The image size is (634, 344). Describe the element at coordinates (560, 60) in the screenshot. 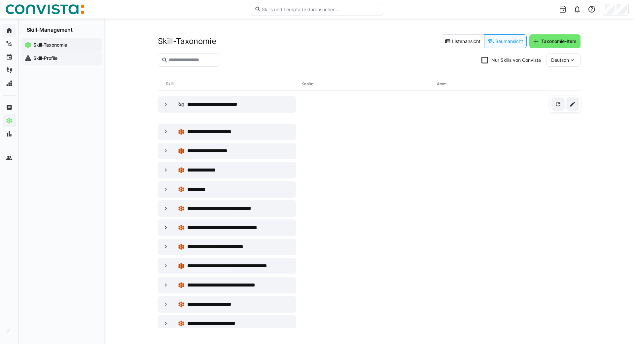

I see `span: Deutsch` at that location.